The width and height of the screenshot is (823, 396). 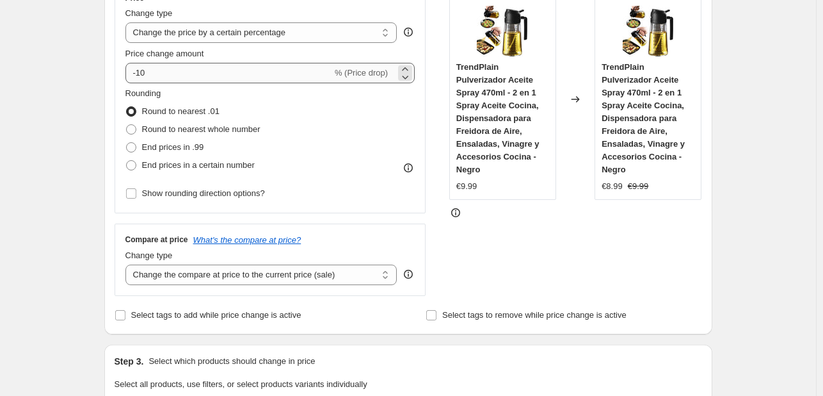 I want to click on div: €8.99, so click(x=612, y=186).